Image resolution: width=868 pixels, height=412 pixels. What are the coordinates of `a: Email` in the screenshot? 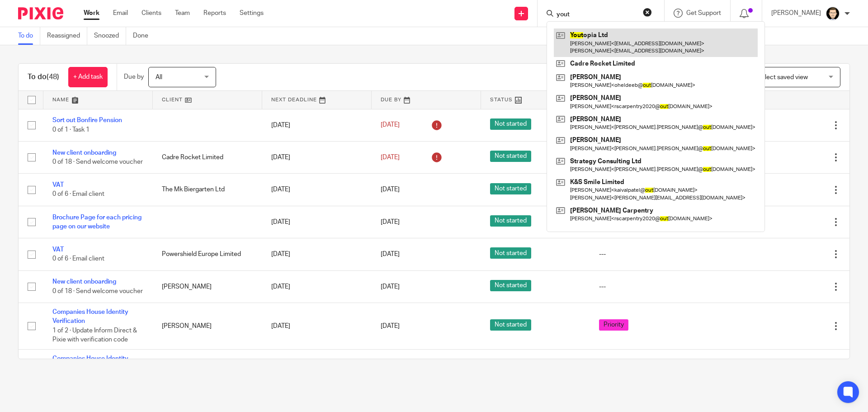 It's located at (120, 13).